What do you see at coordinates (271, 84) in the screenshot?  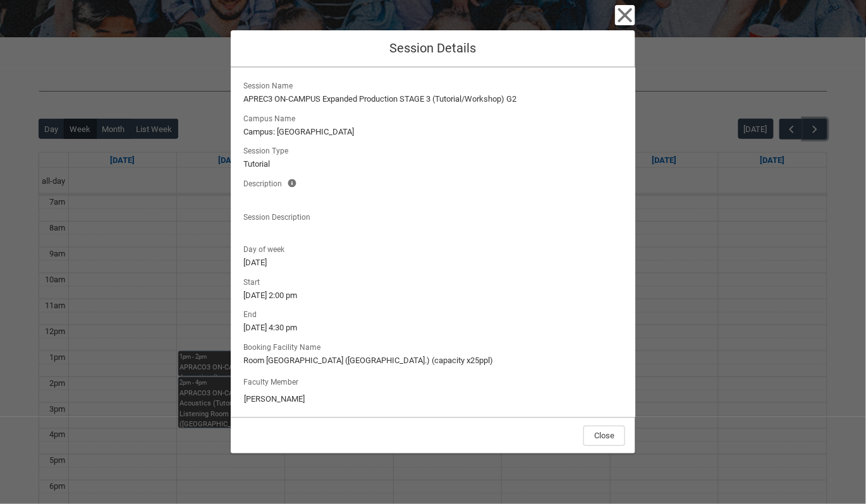 I see `span: Session Name` at bounding box center [271, 84].